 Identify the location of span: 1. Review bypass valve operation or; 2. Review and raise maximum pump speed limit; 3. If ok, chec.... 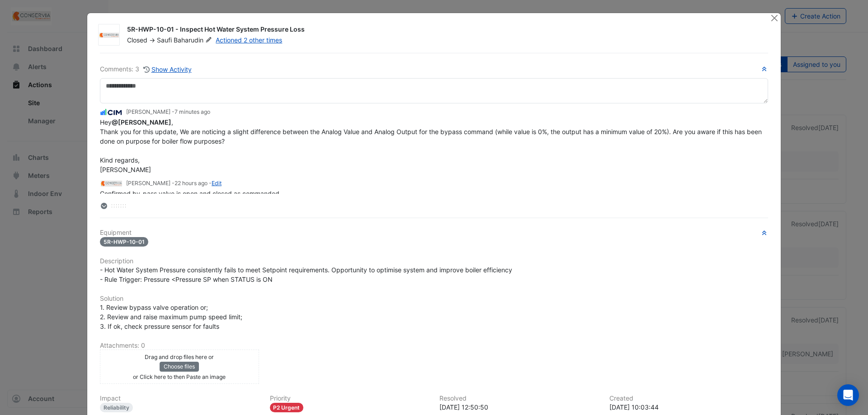
(171, 317).